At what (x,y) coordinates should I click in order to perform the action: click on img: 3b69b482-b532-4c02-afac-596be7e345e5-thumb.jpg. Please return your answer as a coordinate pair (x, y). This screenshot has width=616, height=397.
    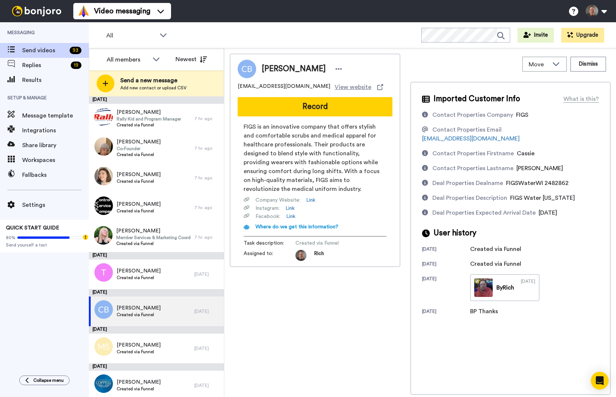
    Looking at the image, I should click on (484, 287).